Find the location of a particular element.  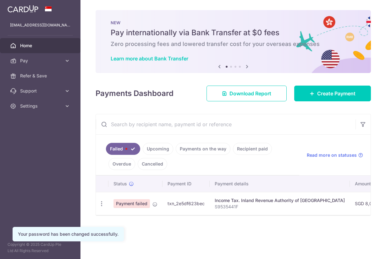

span: Home is located at coordinates (41, 46).